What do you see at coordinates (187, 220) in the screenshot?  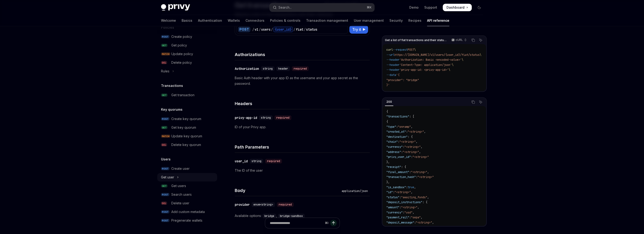 I see `div: Pregenerate wallets` at bounding box center [187, 220].